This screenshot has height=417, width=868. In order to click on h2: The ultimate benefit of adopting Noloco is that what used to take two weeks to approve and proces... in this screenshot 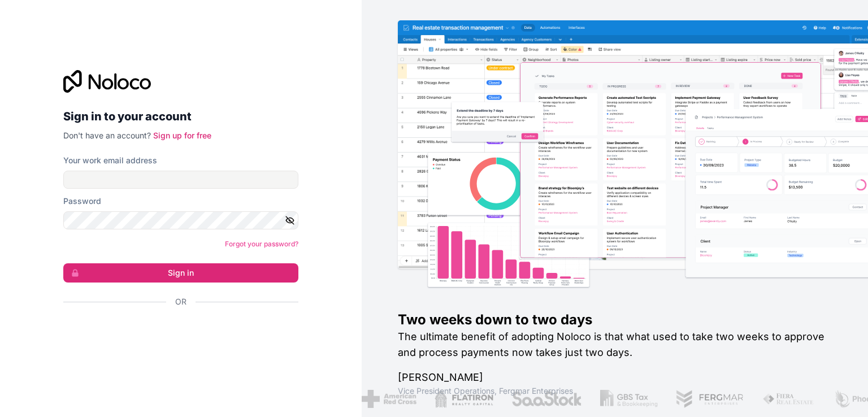, I will do `click(615, 345)`.